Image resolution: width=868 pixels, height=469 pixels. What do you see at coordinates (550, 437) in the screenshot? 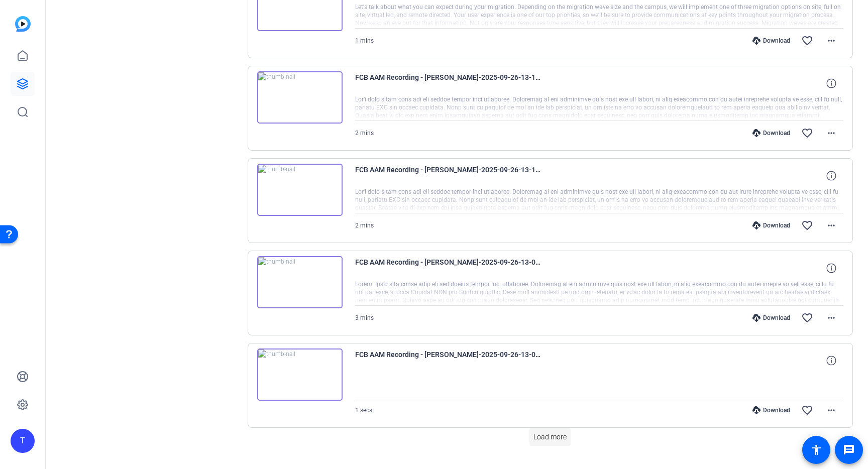
I see `button: Load more` at bounding box center [550, 437].